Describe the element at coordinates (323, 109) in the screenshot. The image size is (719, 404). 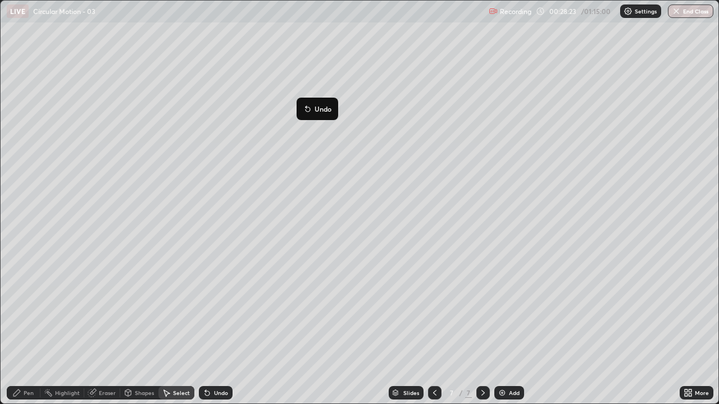
I see `p: Undo` at that location.